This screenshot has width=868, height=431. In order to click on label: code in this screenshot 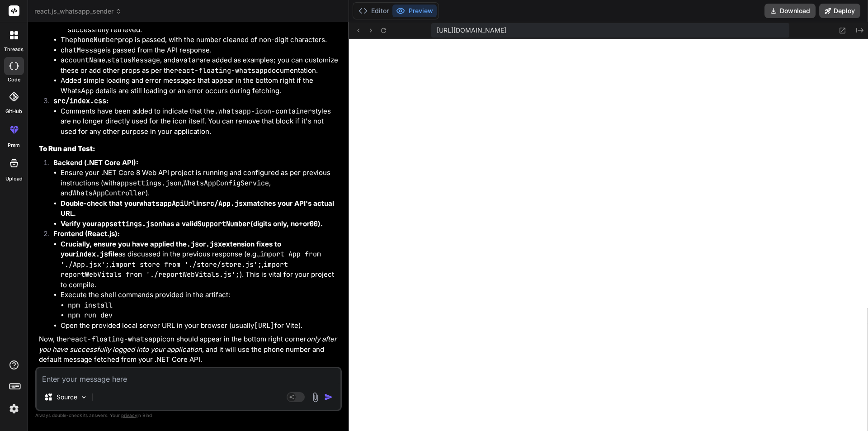, I will do `click(14, 79)`.